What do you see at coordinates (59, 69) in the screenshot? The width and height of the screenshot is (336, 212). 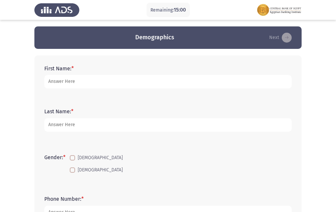 I see `label: First Name:` at bounding box center [59, 69].